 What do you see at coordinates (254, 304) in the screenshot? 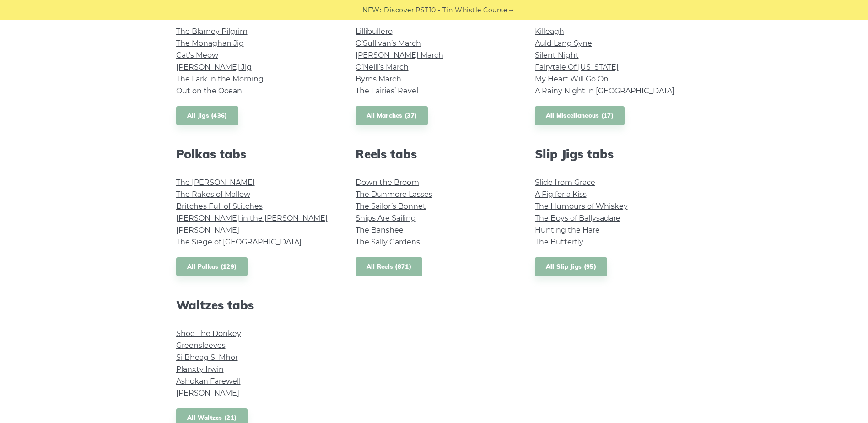
I see `h2: Waltzes tabs` at bounding box center [254, 304].